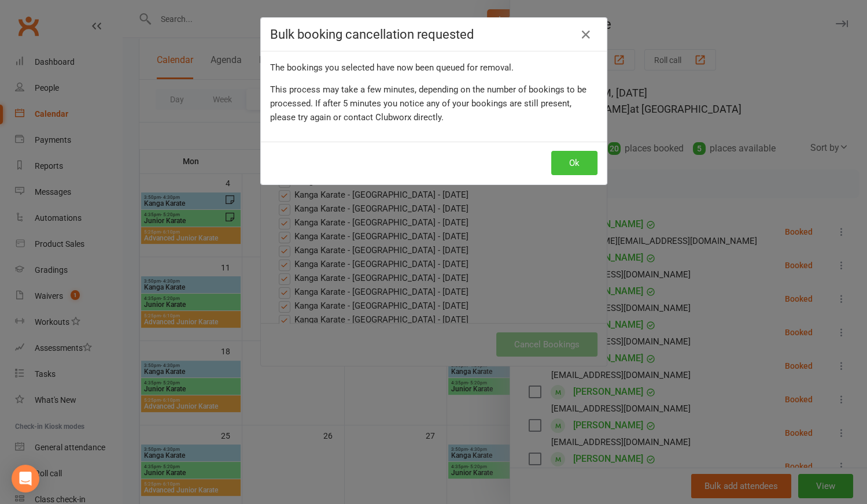  I want to click on div: This process may take a few minutes, depending on the number of bookings to be processed. If afte..., so click(434, 104).